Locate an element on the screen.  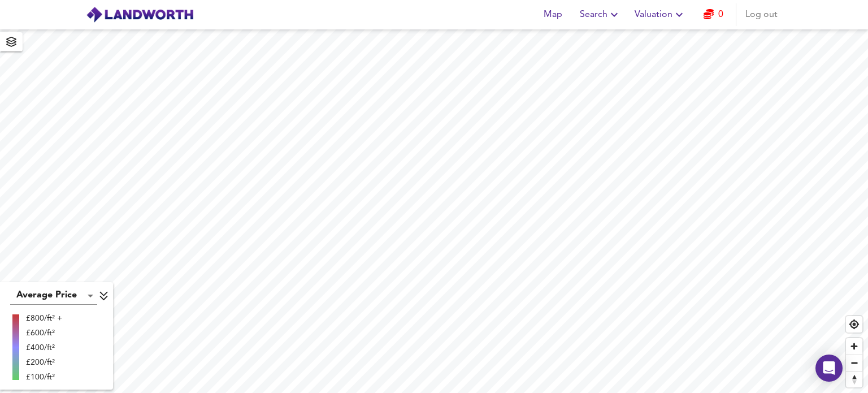
span: Valuation is located at coordinates (660, 15).